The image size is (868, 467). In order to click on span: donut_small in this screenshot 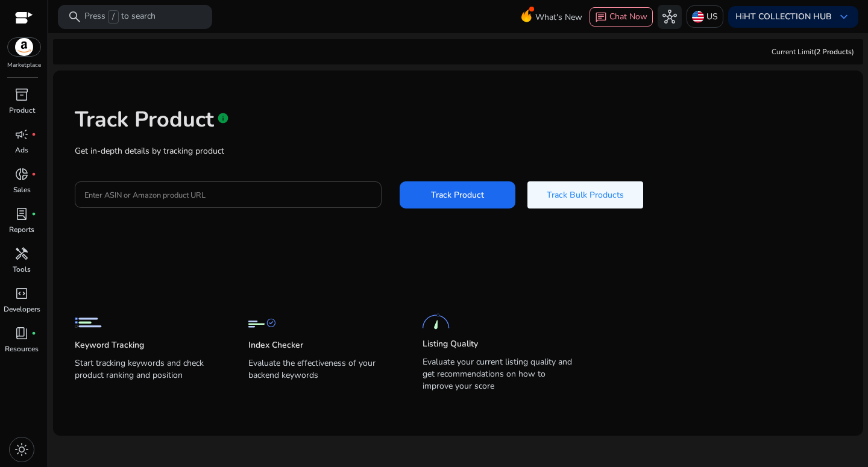, I will do `click(21, 174)`.